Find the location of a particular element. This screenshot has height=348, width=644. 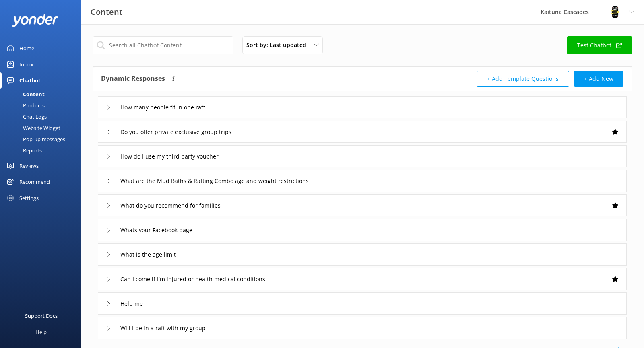

div: Content is located at coordinates (25, 94).